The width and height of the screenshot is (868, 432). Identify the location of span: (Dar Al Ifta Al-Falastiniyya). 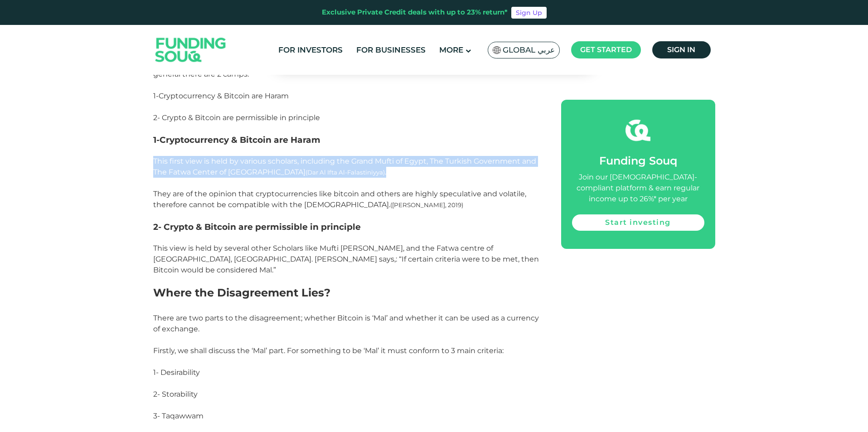
(345, 173).